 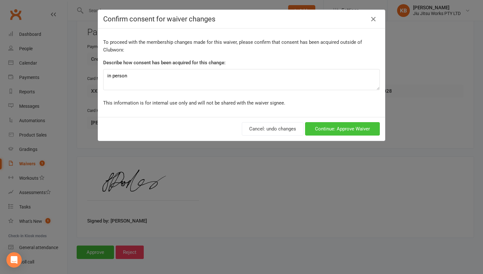 What do you see at coordinates (164, 63) in the screenshot?
I see `label: Describe how consent has been acquired for this change:` at bounding box center [164, 63].